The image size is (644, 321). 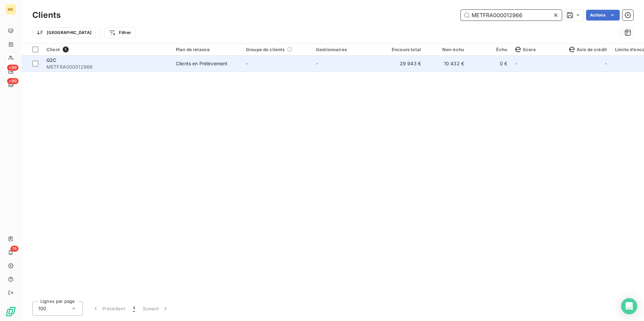 What do you see at coordinates (15, 249) in the screenshot?
I see `span: 74` at bounding box center [15, 249].